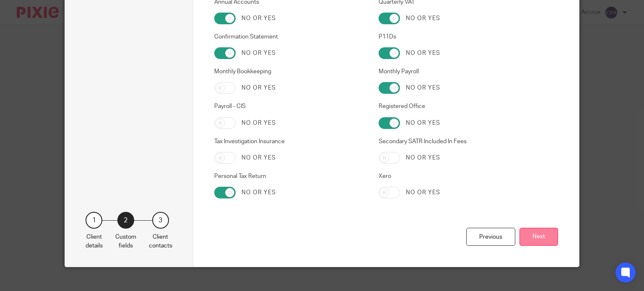  Describe the element at coordinates (160, 241) in the screenshot. I see `p: Client contacts` at that location.